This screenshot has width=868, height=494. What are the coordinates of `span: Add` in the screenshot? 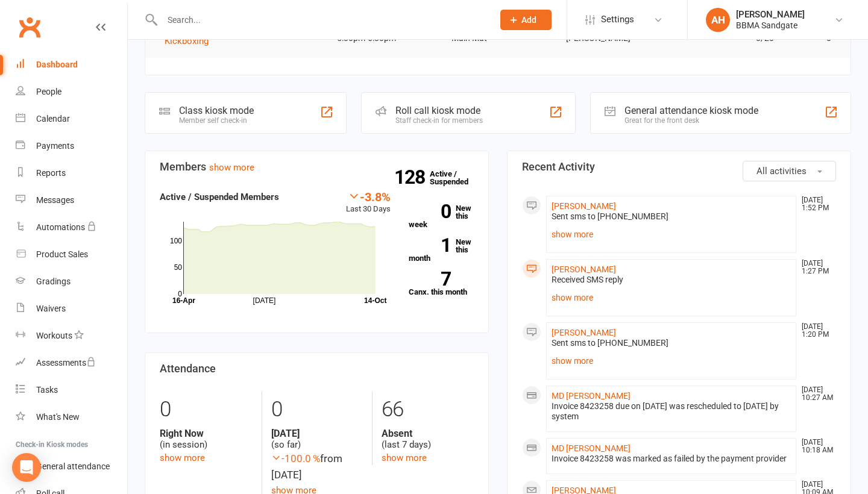 It's located at (529, 20).